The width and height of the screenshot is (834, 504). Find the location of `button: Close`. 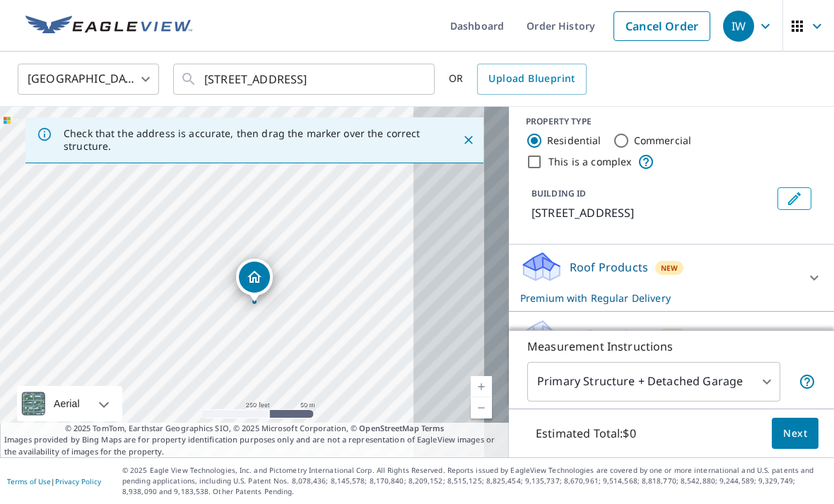

button: Close is located at coordinates (469, 140).